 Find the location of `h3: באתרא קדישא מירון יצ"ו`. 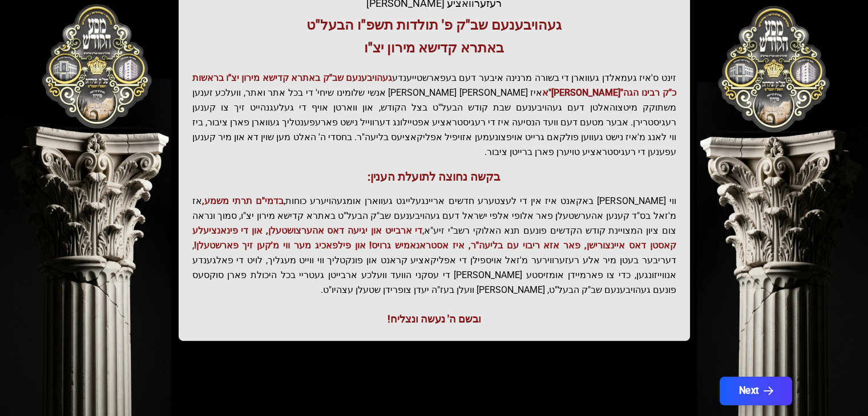

h3: באתרא קדישא מירון יצ"ו is located at coordinates (435, 48).